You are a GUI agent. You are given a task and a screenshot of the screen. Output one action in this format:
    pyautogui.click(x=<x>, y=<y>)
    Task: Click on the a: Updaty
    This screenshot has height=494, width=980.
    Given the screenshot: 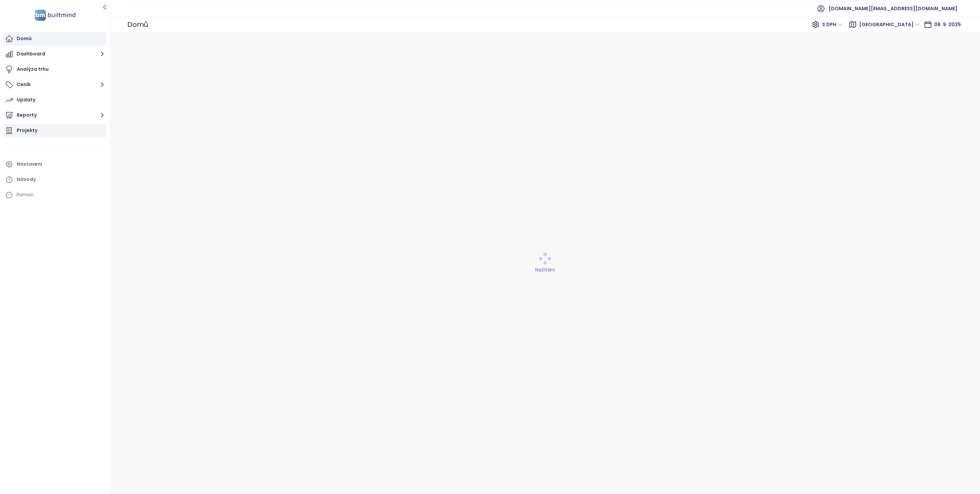 What is the action you would take?
    pyautogui.click(x=55, y=100)
    